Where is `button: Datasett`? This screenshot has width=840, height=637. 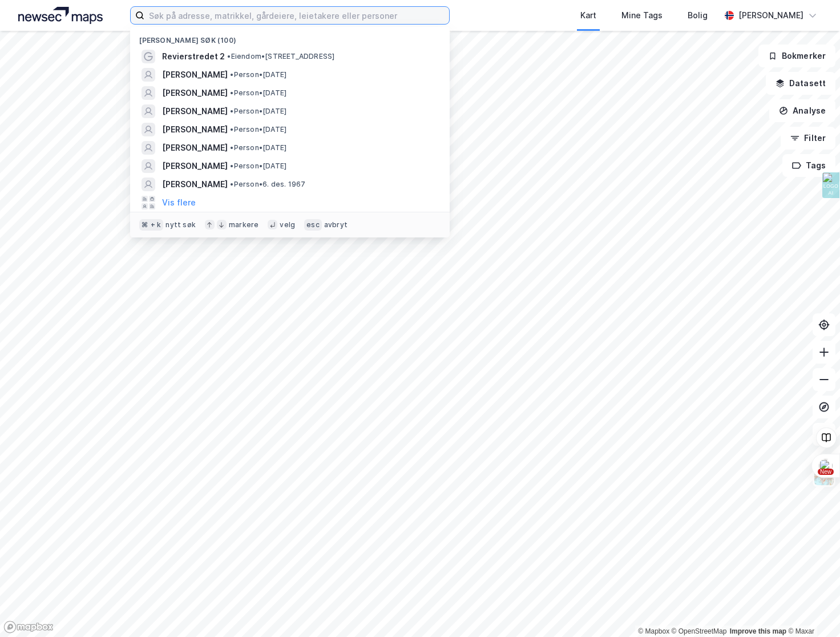 button: Datasett is located at coordinates (801, 83).